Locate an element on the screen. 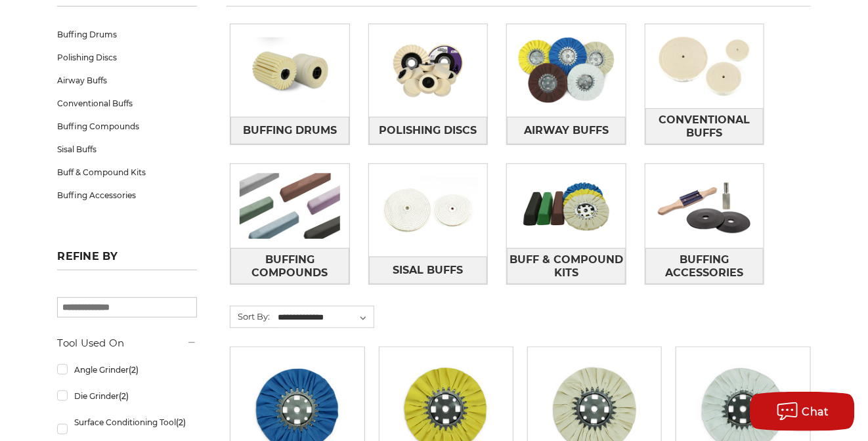 This screenshot has width=868, height=441. img: Sisal Buffs is located at coordinates (428, 210).